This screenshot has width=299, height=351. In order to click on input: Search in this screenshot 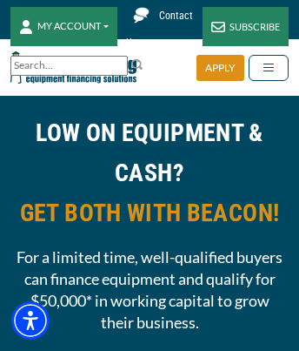, I will do `click(69, 65)`.